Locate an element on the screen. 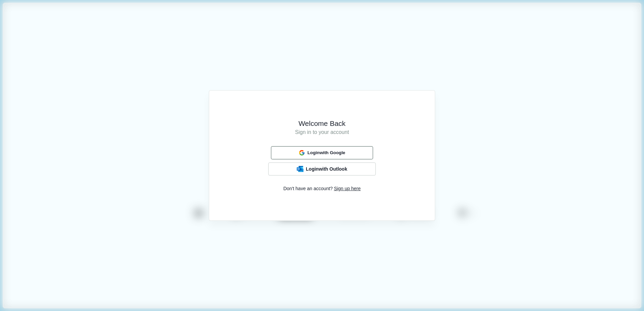 Image resolution: width=644 pixels, height=311 pixels. img: Outlook Logo is located at coordinates (300, 169).